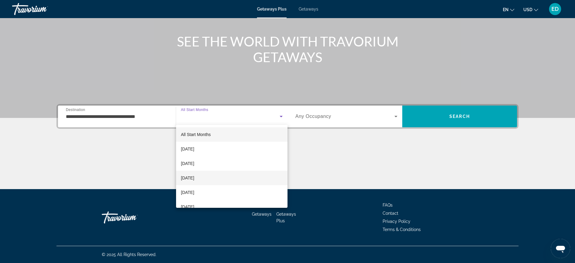 The width and height of the screenshot is (575, 263). What do you see at coordinates (196, 135) in the screenshot?
I see `span: All Start Months` at bounding box center [196, 135].